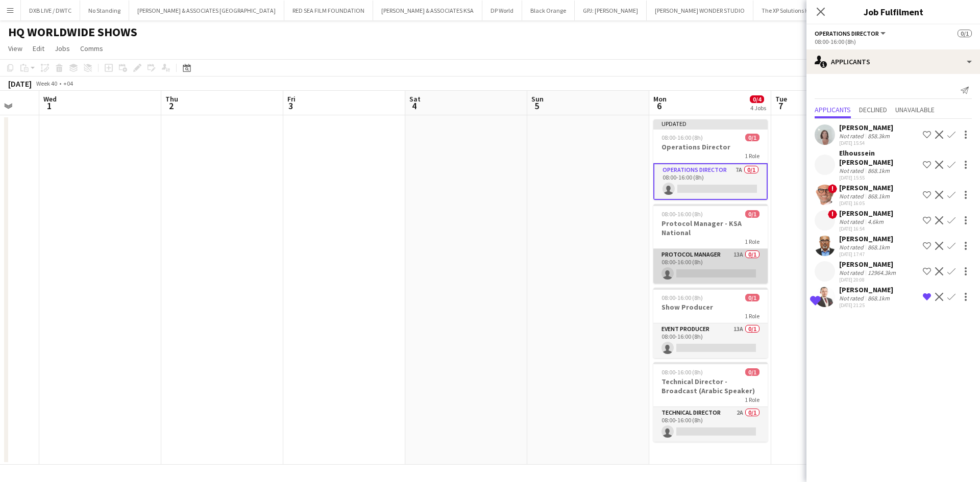 The width and height of the screenshot is (980, 482). What do you see at coordinates (711, 159) in the screenshot?
I see `div: Updated08:00-16:00 (8h)0/1Operations Director1 RoleOperations Director7A0/108:00-16:00 (8h)` at bounding box center [711, 159].